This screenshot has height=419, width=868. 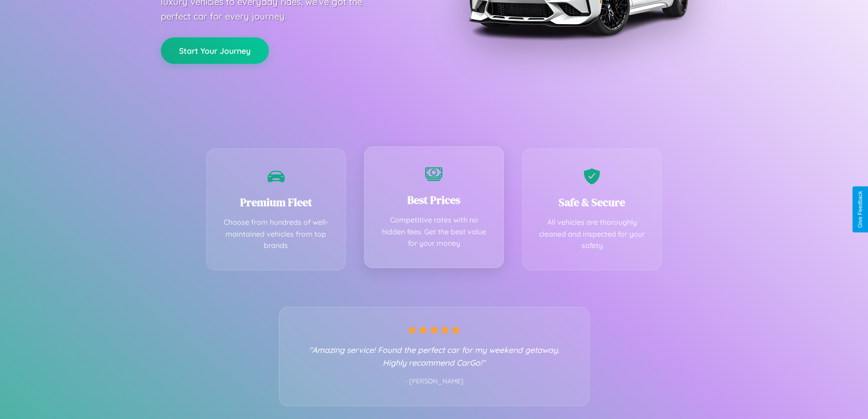 What do you see at coordinates (276, 234) in the screenshot?
I see `p: Choose from hundreds of well-maintained vehicles from top brands` at bounding box center [276, 234].